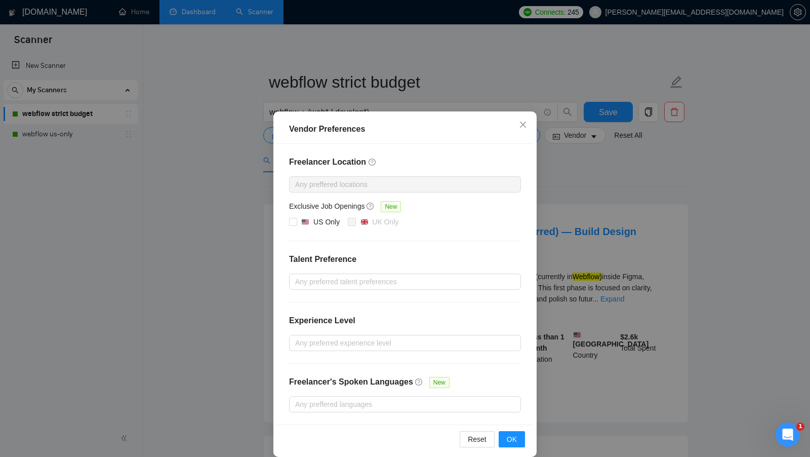  I want to click on h4: Freelancer's Spoken Languages, so click(351, 382).